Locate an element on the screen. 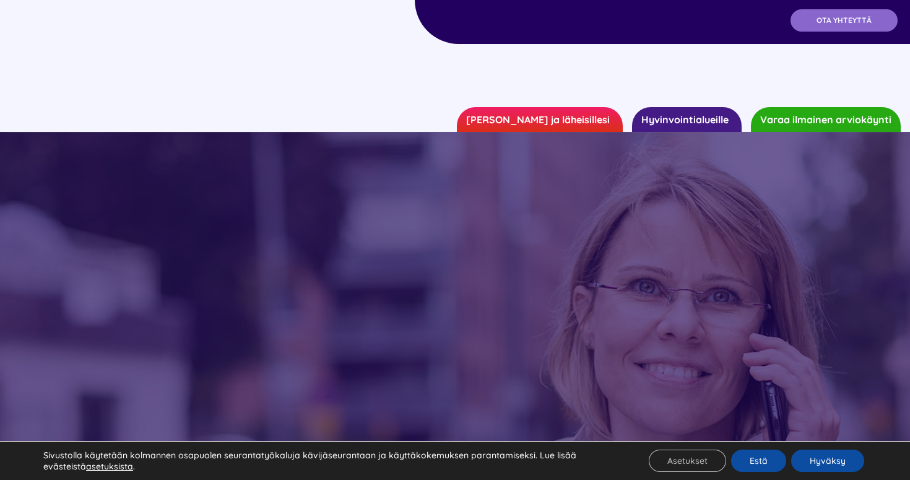  button: Estä is located at coordinates (758, 461).